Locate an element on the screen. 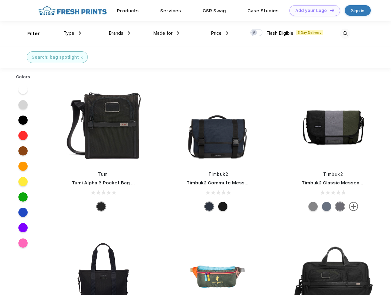 The width and height of the screenshot is (391, 295). div: Eco Black is located at coordinates (223, 206).